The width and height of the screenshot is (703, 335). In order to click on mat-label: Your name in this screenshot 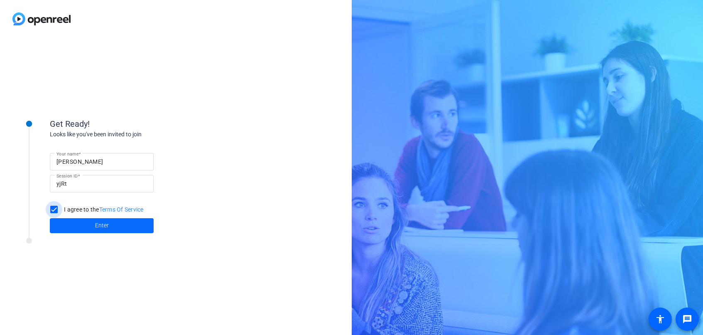, I will do `click(67, 154)`.